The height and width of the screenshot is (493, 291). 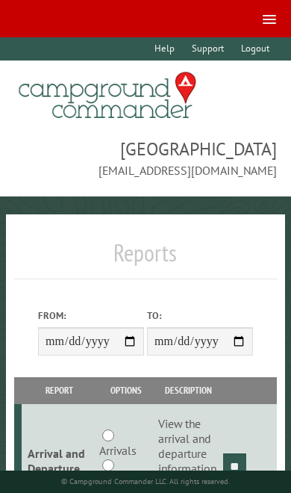 I want to click on label: To:, so click(x=200, y=315).